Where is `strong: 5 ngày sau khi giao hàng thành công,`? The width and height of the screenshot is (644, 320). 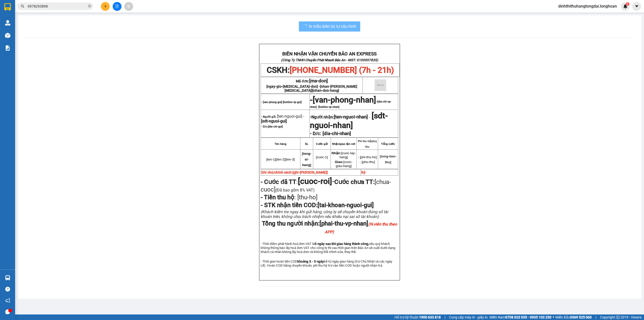 strong: 5 ngày sau khi giao hàng thành công, is located at coordinates (342, 244).